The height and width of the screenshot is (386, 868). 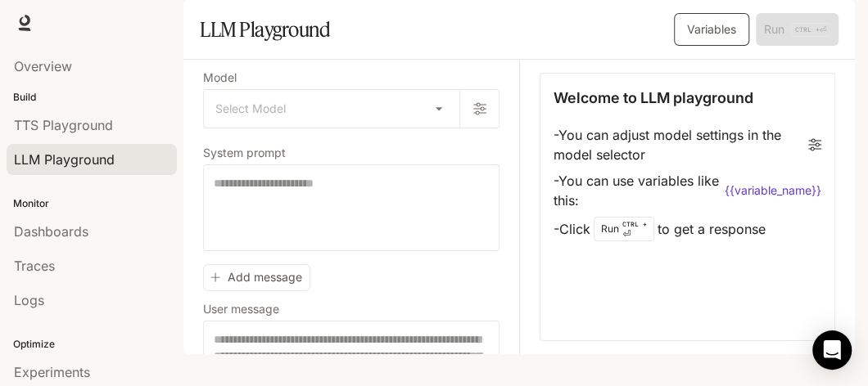 What do you see at coordinates (687, 229) in the screenshot?
I see `li: - Click to get a response` at bounding box center [687, 229].